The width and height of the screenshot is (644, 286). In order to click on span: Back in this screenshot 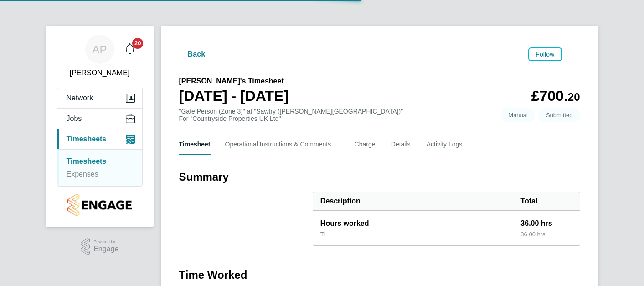, I will do `click(197, 54)`.